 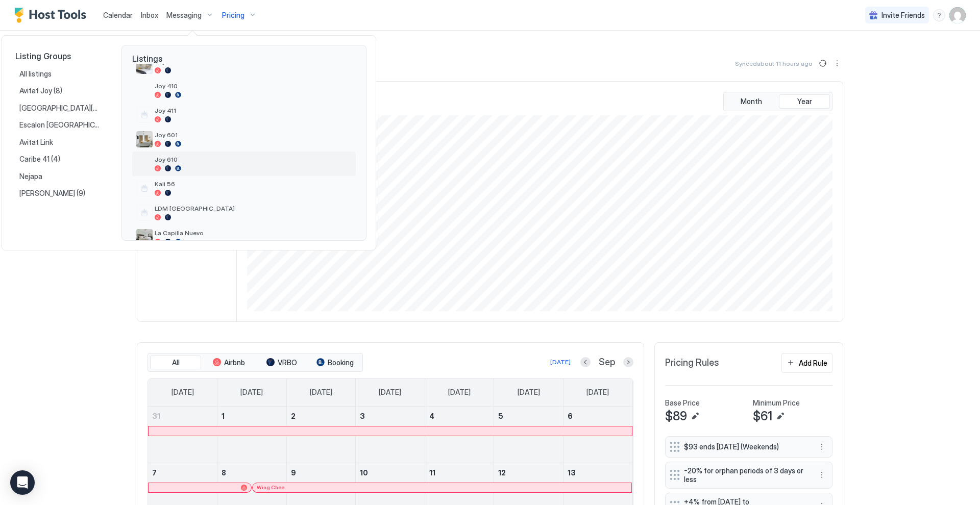 What do you see at coordinates (244, 54) in the screenshot?
I see `span: Listings` at bounding box center [244, 54].